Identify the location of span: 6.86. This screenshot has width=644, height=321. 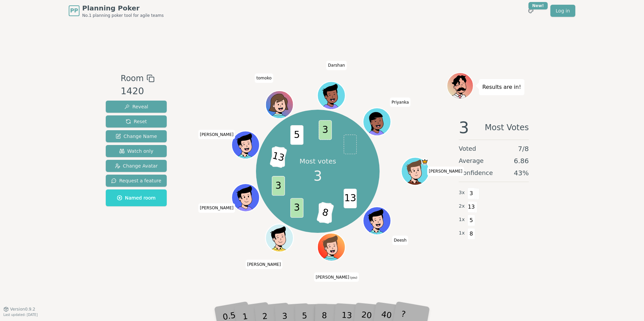
(521, 161).